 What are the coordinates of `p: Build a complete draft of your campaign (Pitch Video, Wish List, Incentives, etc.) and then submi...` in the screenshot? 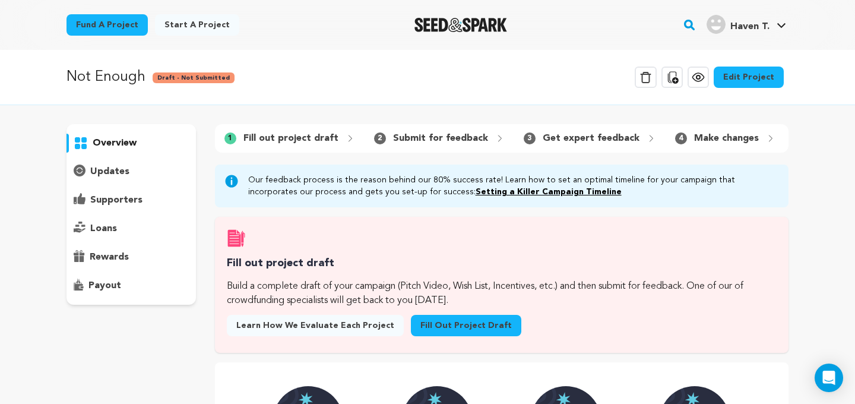 It's located at (502, 293).